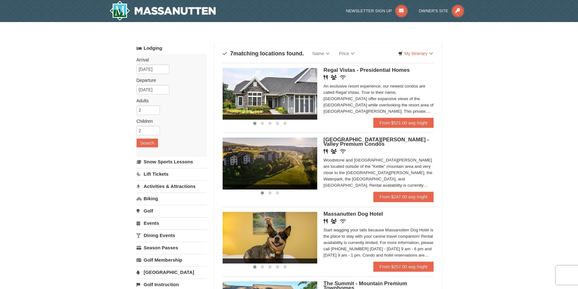  I want to click on a: Lodging, so click(171, 48).